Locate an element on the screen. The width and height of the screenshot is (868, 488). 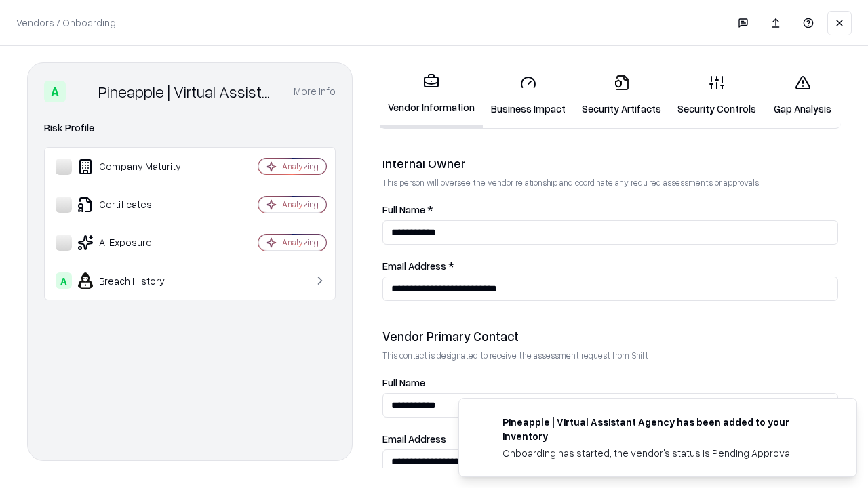
div: Onboarding has started, the vendor's status is Pending Approval. is located at coordinates (663, 453).